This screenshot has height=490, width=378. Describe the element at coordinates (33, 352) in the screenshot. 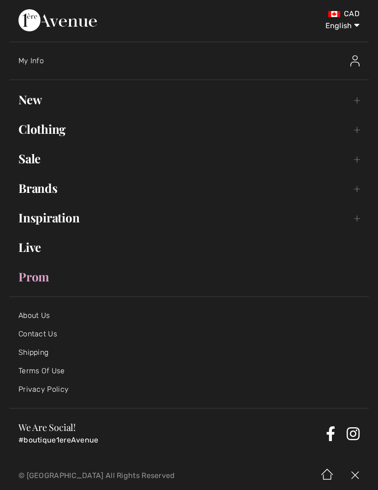

I see `a: Shipping` at that location.